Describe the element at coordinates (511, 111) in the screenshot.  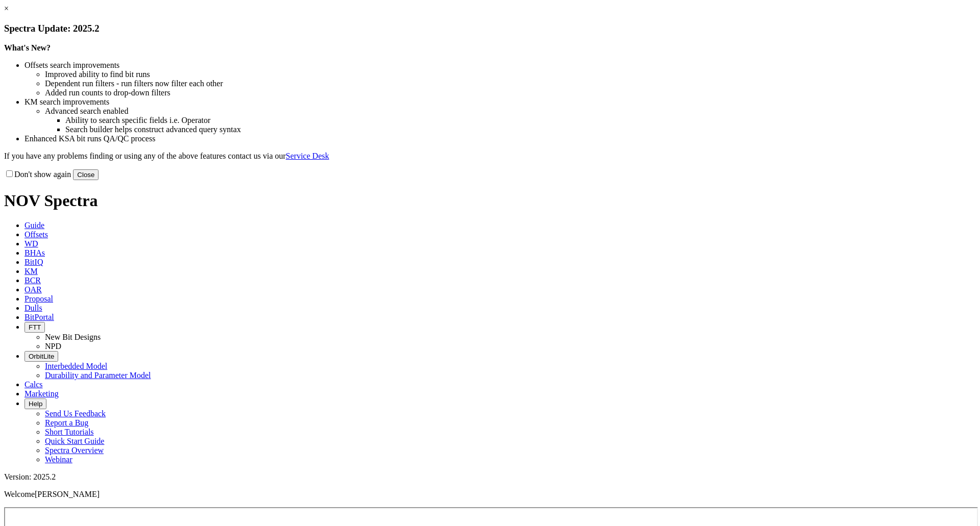
I see `li: Advanced search enabled` at that location.